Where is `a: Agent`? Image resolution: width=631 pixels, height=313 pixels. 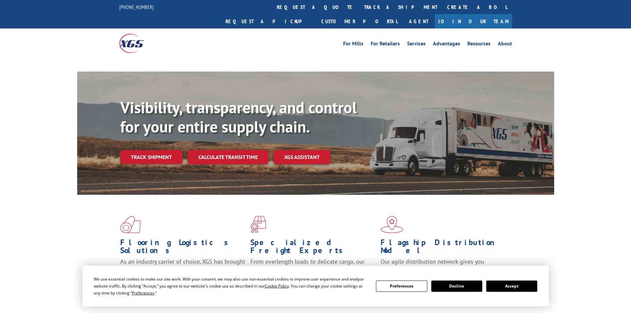
a: Agent is located at coordinates (419, 21).